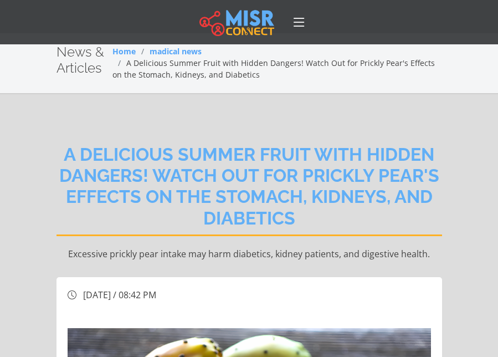 The image size is (498, 357). I want to click on h2: News & Articles, so click(85, 60).